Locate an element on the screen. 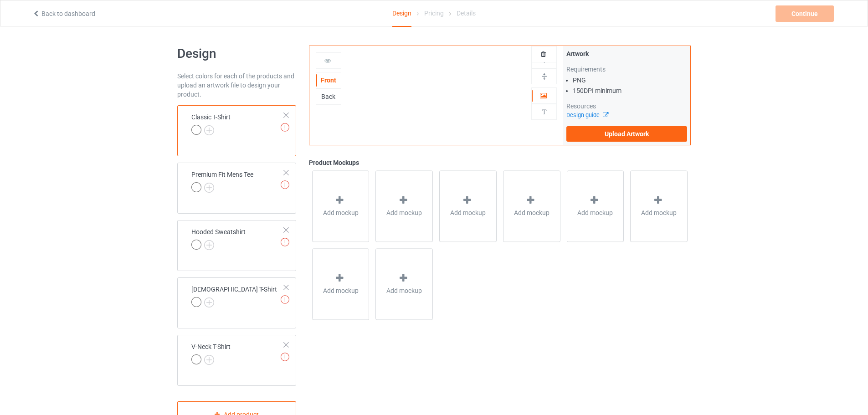  div: Pricing is located at coordinates (434, 14).